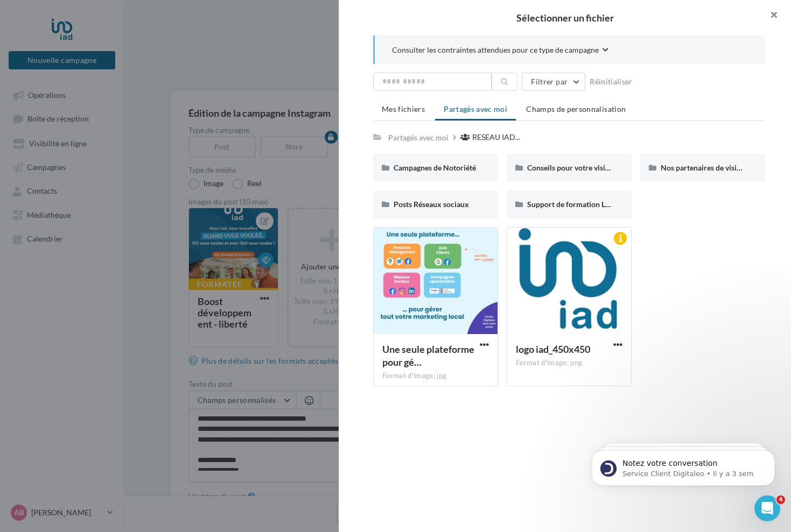 Image resolution: width=791 pixels, height=532 pixels. What do you see at coordinates (428, 355) in the screenshot?
I see `span: Une seule plateforme pour gérer tout votre marketing local` at bounding box center [428, 355].